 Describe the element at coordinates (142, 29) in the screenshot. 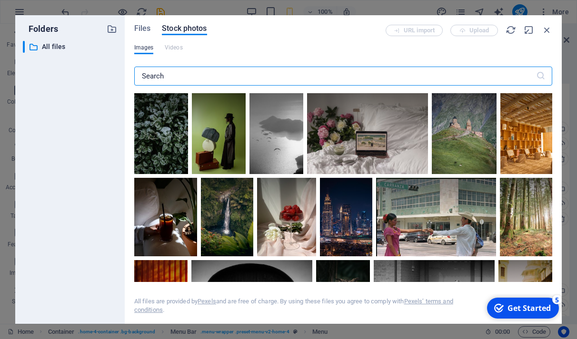

I see `span: Files` at that location.